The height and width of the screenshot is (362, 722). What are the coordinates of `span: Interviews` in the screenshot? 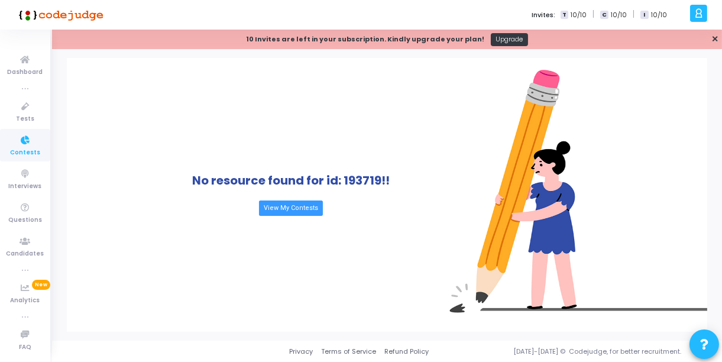 It's located at (25, 186).